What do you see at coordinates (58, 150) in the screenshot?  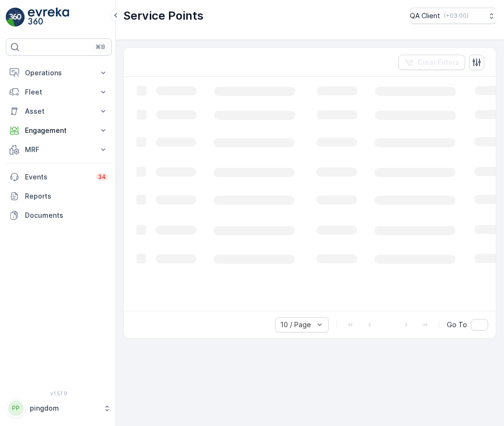 I see `button: MRF` at bounding box center [58, 150].